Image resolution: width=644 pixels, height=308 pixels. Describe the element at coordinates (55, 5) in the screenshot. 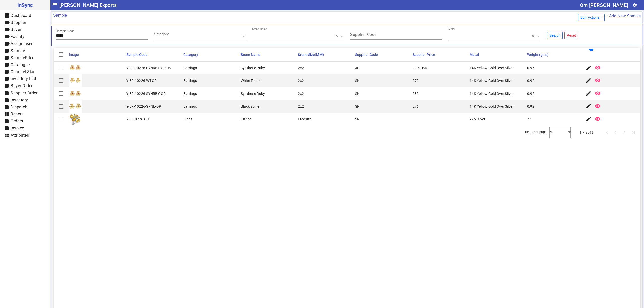

I see `mat-icon: menu` at that location.